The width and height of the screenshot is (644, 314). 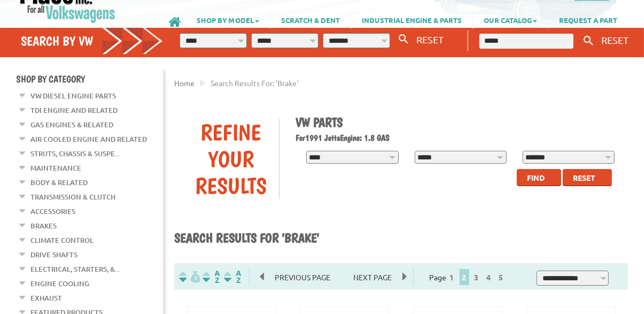 What do you see at coordinates (588, 41) in the screenshot?
I see `button: Keyword Search` at bounding box center [588, 41].